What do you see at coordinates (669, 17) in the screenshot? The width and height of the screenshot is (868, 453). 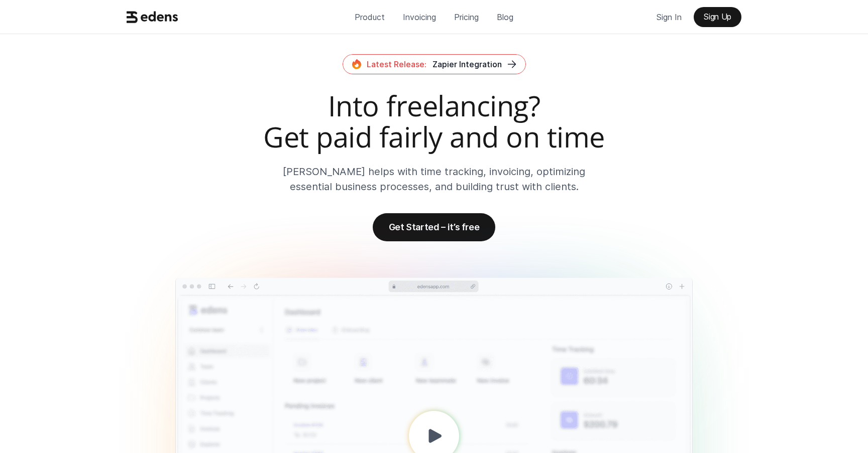 I see `p: Sign In` at bounding box center [669, 17].